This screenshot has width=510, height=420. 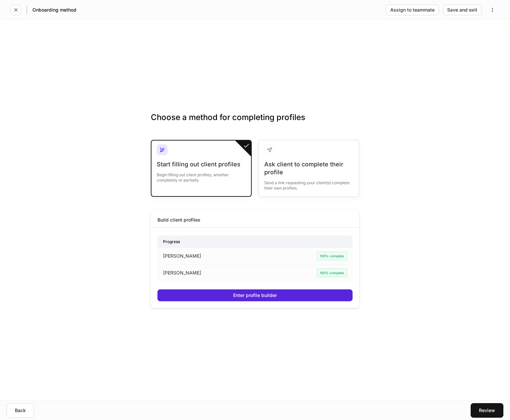 What do you see at coordinates (20, 411) in the screenshot?
I see `div: Back` at bounding box center [20, 411].